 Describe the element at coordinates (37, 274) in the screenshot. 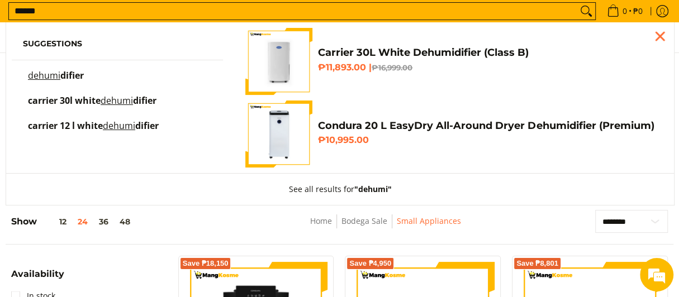

I see `span: Availability` at that location.